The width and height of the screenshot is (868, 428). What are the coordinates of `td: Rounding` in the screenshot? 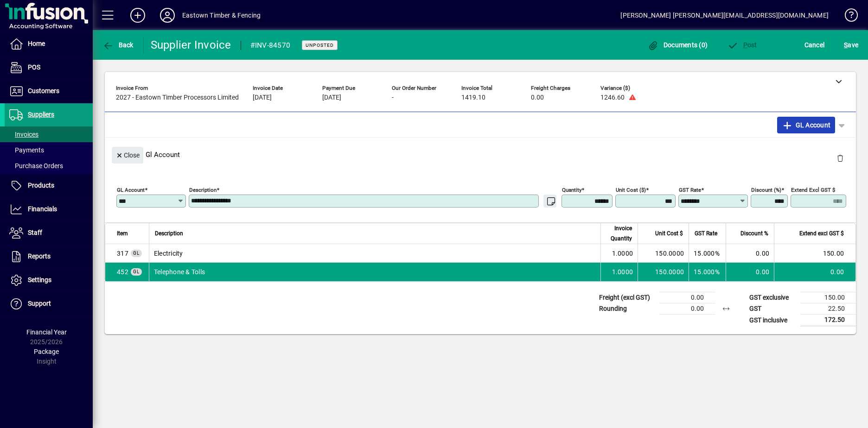 It's located at (627, 309).